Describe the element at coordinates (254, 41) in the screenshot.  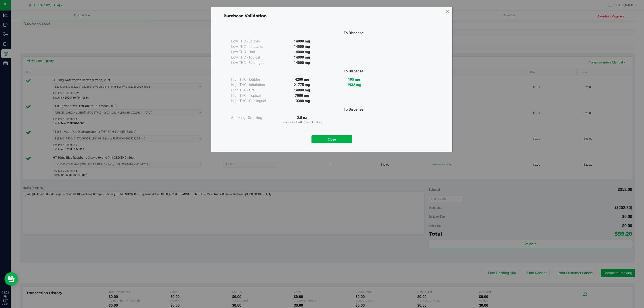
I see `div: Low THC - Edibles` at that location.